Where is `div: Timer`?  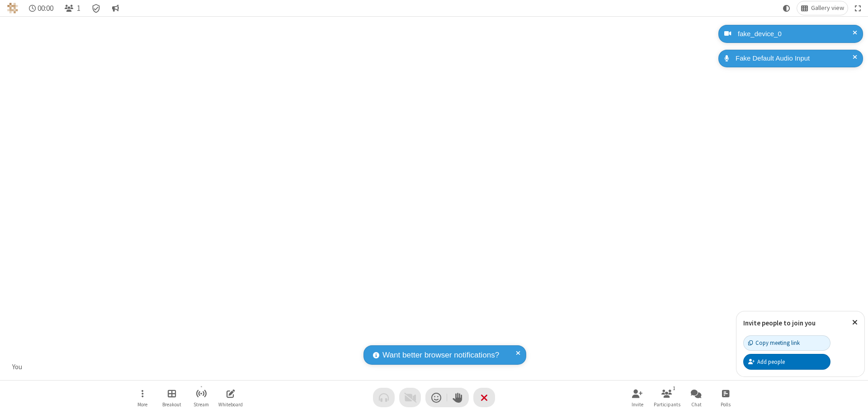 div: Timer is located at coordinates (41, 8).